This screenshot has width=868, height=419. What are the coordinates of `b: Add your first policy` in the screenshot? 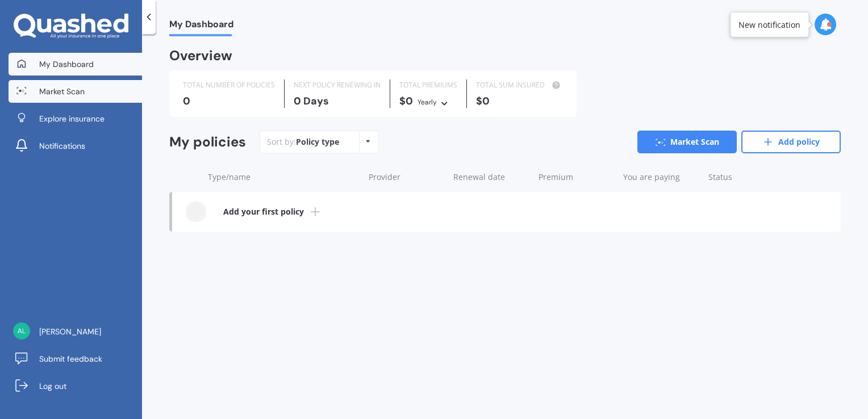 It's located at (264, 212).